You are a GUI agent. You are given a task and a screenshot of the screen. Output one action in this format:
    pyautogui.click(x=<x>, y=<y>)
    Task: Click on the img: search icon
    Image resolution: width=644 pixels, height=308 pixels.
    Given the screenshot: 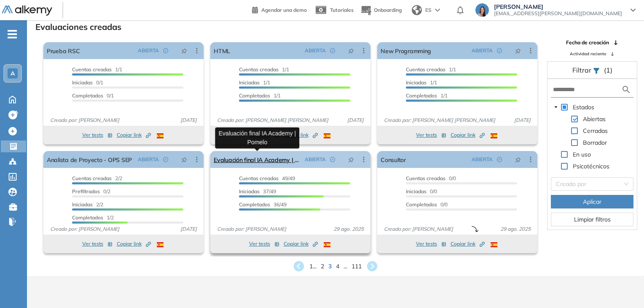 What is the action you would take?
    pyautogui.click(x=627, y=90)
    